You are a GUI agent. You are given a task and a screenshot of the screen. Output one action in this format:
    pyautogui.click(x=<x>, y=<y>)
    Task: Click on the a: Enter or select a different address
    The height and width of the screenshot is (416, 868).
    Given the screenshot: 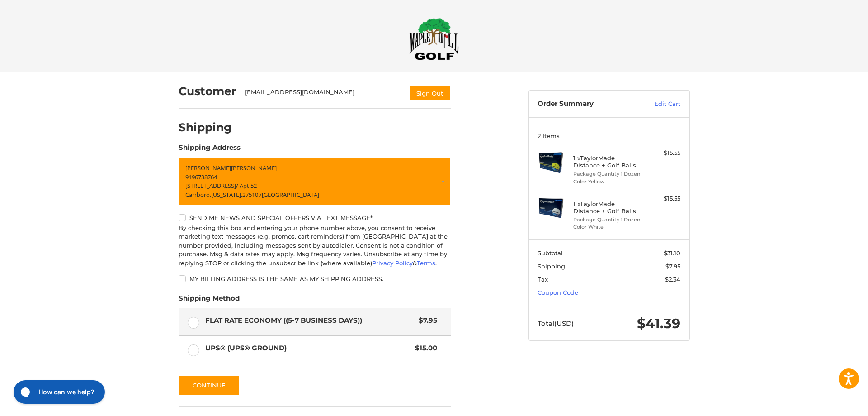 What is the action you would take?
    pyautogui.click(x=315, y=181)
    